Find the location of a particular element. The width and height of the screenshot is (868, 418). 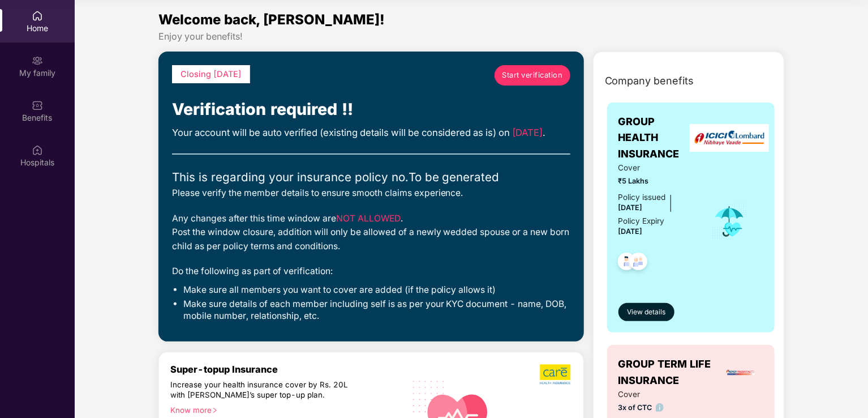

span: NOT ALLOWED is located at coordinates (368, 218).